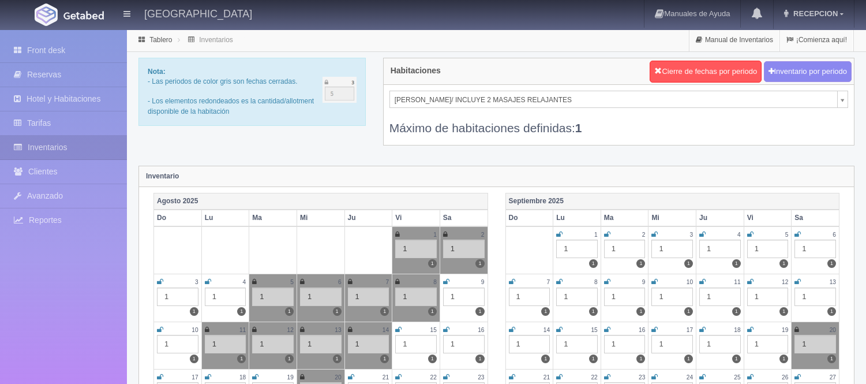  What do you see at coordinates (767, 217) in the screenshot?
I see `th: Vi` at bounding box center [767, 217].